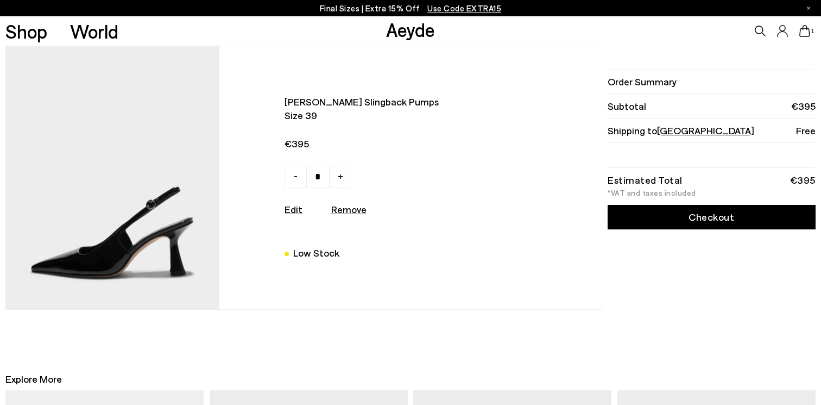  Describe the element at coordinates (806, 130) in the screenshot. I see `span: Free` at that location.